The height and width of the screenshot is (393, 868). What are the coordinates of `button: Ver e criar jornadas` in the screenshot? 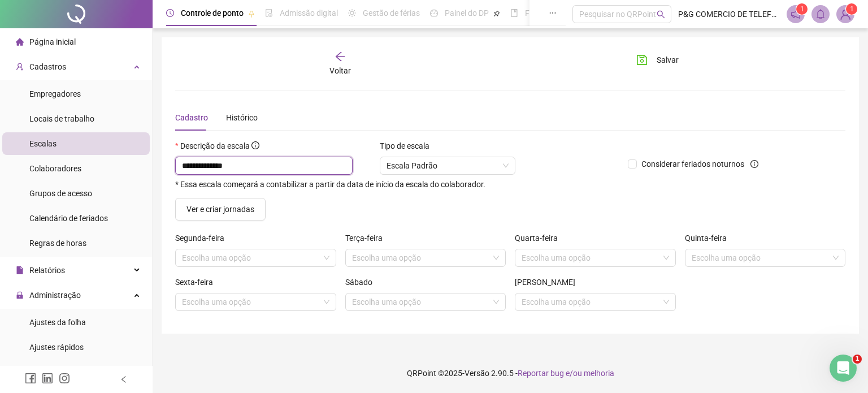 It's located at (220, 209).